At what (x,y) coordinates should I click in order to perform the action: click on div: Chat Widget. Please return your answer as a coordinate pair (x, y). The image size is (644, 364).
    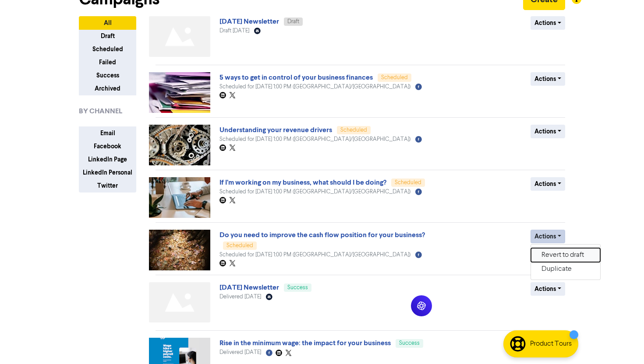
    Looking at the image, I should click on (587, 317).